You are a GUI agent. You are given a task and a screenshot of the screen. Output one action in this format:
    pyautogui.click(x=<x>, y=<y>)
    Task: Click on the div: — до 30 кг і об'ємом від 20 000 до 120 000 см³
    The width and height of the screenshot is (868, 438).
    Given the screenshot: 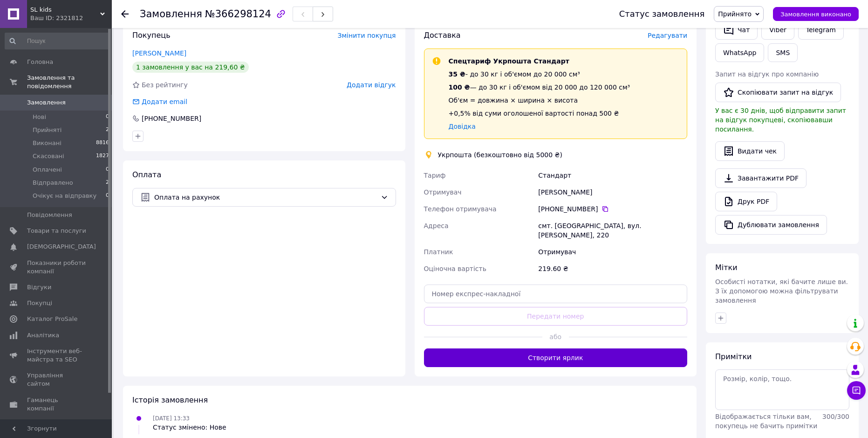 What is the action you would take?
    pyautogui.click(x=540, y=87)
    